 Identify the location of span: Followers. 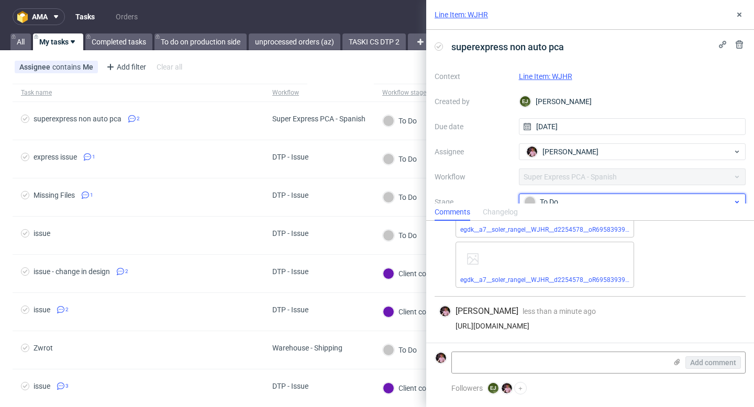
(467, 388).